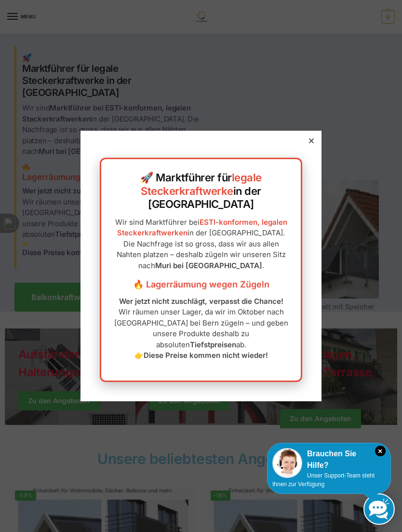 This screenshot has width=402, height=532. I want to click on a: legale Steckerkraftwerke, so click(201, 185).